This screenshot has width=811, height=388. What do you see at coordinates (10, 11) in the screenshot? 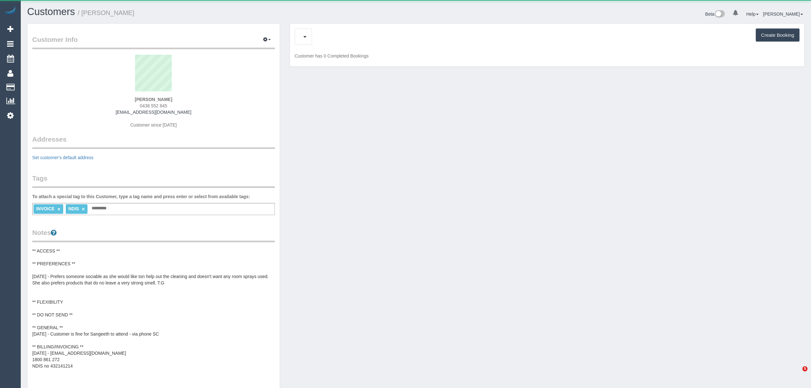
I see `a: Automaid Logo` at bounding box center [10, 11].